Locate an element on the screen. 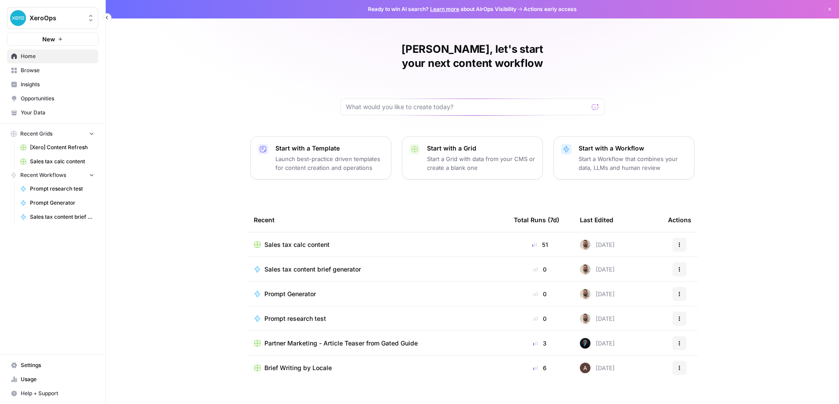 This screenshot has height=404, width=839. button: Help + Support is located at coordinates (52, 394).